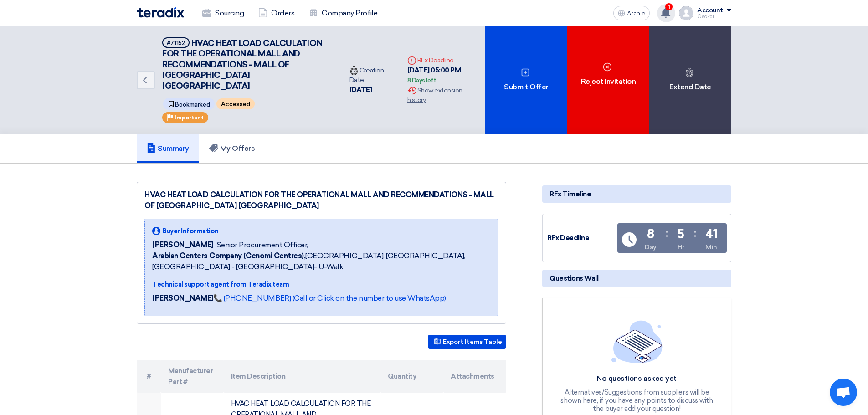 The height and width of the screenshot is (415, 868). What do you see at coordinates (706, 16) in the screenshot?
I see `font: Osckar` at bounding box center [706, 16].